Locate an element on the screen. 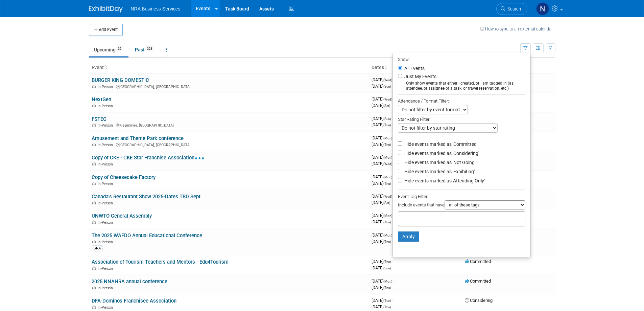 The image size is (644, 311). label: Just My Events is located at coordinates (419, 77).